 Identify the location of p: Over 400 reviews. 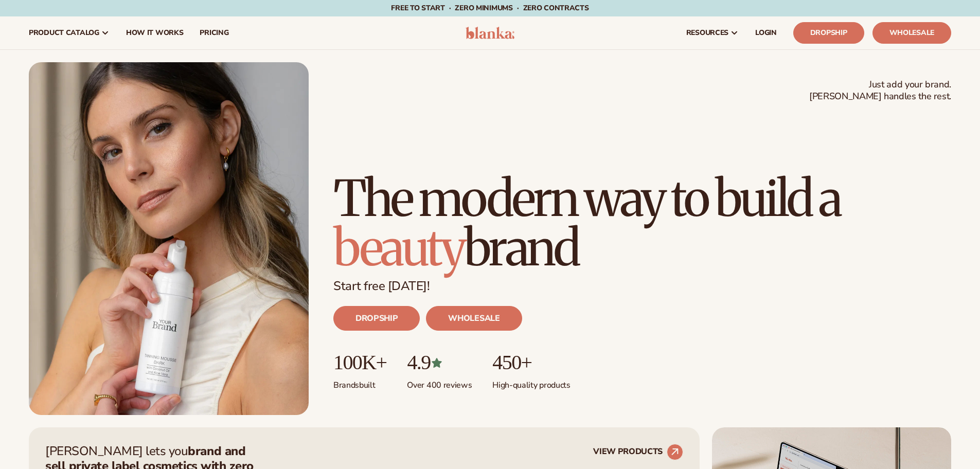
(439, 382).